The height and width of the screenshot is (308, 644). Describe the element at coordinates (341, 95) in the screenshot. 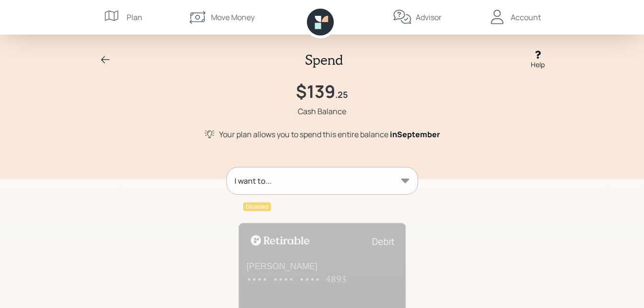

I see `h4: .25` at that location.